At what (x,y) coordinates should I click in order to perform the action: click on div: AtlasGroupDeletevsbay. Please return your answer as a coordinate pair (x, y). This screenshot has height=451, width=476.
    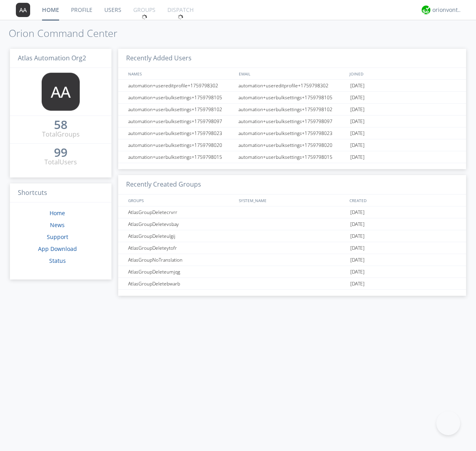
    Looking at the image, I should click on (181, 224).